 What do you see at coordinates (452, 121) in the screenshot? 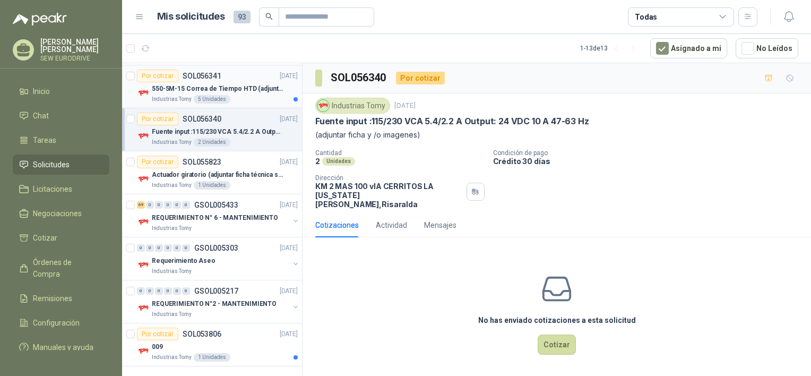
I see `p: Fuente input :115/230 VCA 5.4/2.2 A Output: 24 VDC 10 A 47-63 Hz` at bounding box center [452, 121].